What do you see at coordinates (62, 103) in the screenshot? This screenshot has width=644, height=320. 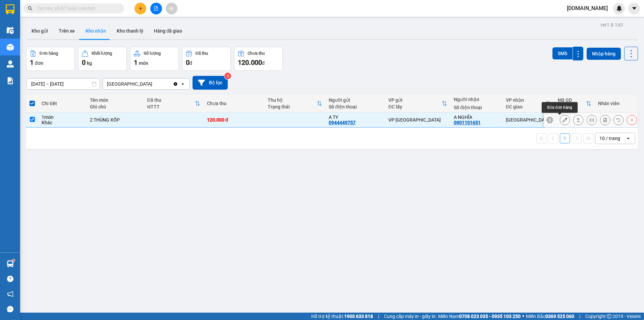 I see `div: Chi tiết` at bounding box center [62, 103].